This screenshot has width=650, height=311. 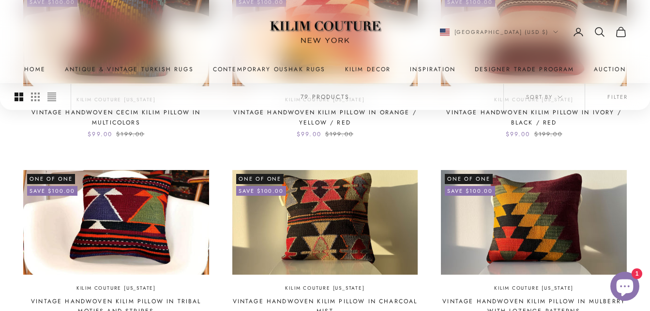 What do you see at coordinates (445, 32) in the screenshot?
I see `img: United States` at bounding box center [445, 32].